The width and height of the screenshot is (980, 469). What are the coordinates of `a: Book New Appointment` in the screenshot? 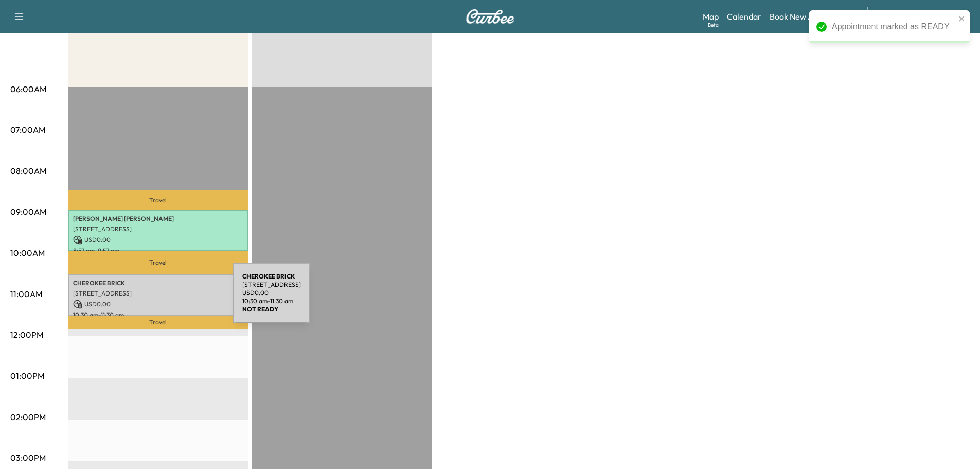 It's located at (813, 17).